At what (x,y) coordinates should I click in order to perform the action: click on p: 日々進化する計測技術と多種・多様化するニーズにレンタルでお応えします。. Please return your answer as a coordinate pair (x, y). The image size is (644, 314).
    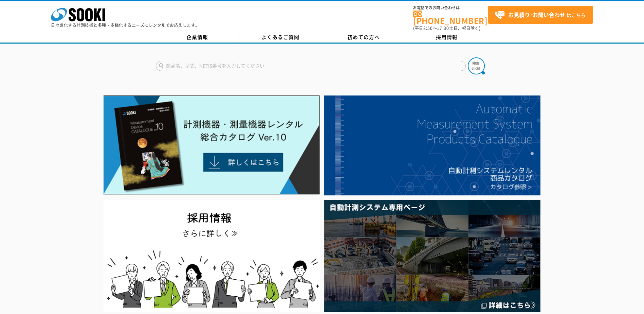
    Looking at the image, I should click on (125, 25).